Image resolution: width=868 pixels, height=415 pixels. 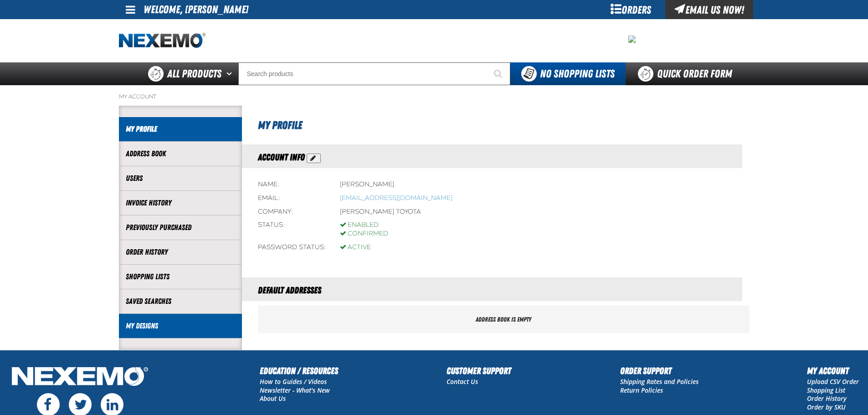 I want to click on img: Nexemo logo, so click(x=162, y=41).